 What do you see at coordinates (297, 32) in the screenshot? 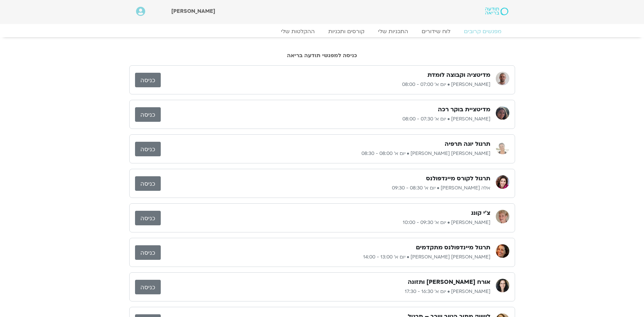
I see `a: ההקלטות שלי` at bounding box center [297, 32].